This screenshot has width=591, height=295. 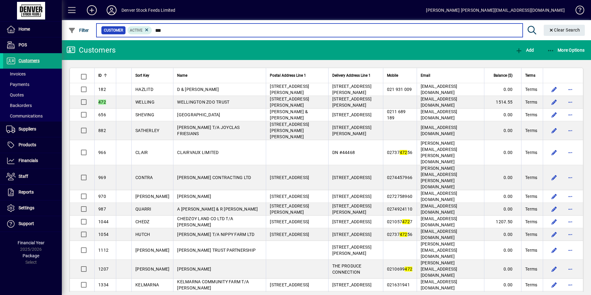 What do you see at coordinates (503, 75) in the screenshot?
I see `div: Balance ($)` at bounding box center [503, 75].